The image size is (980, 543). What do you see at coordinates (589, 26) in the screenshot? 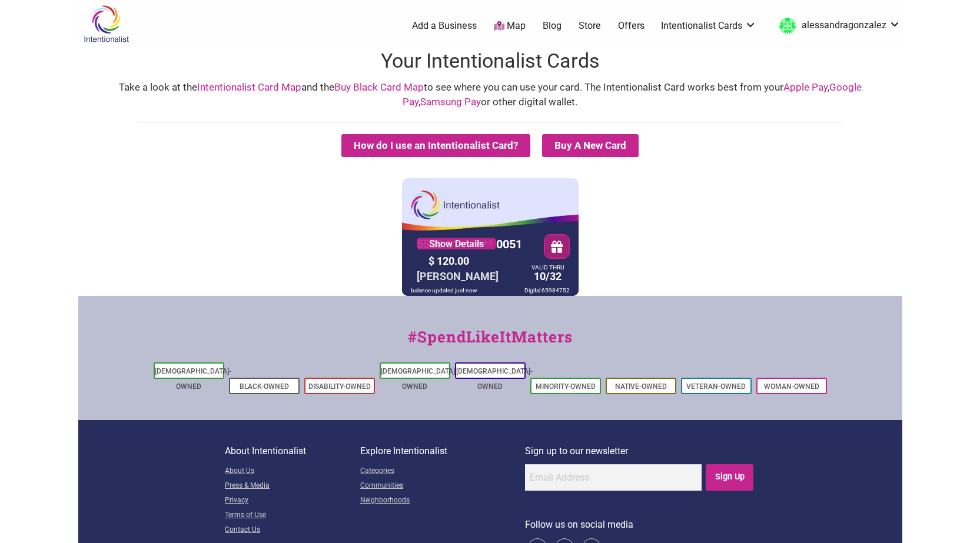
I see `a: Store` at bounding box center [589, 26].